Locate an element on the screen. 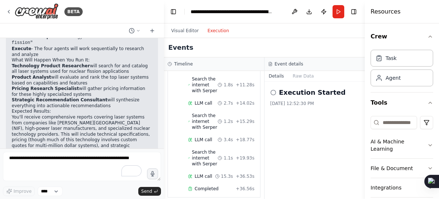  span: Improve is located at coordinates (22, 191).